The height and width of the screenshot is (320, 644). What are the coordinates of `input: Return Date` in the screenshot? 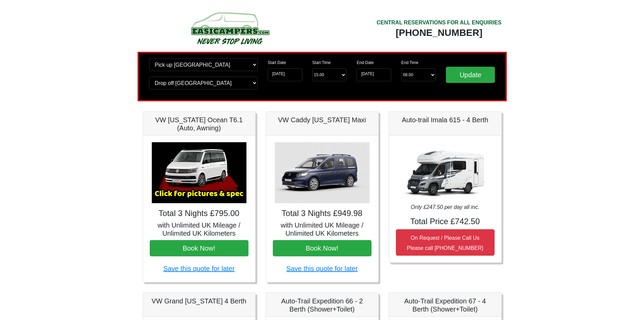 It's located at (374, 75).